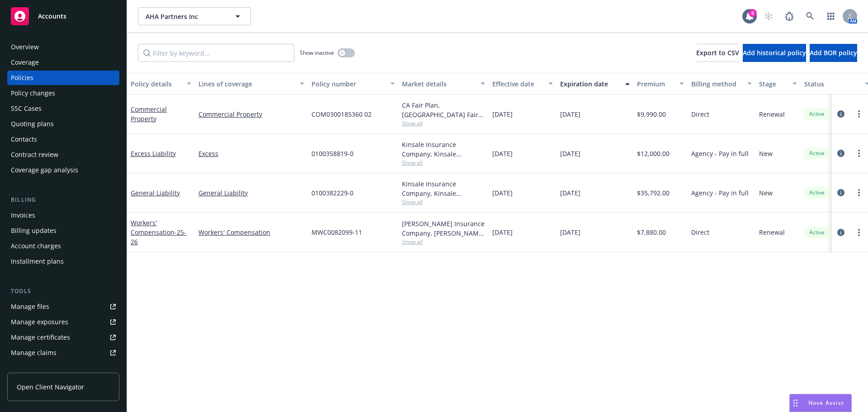 The width and height of the screenshot is (868, 412). I want to click on button: Lines of coverage, so click(252, 84).